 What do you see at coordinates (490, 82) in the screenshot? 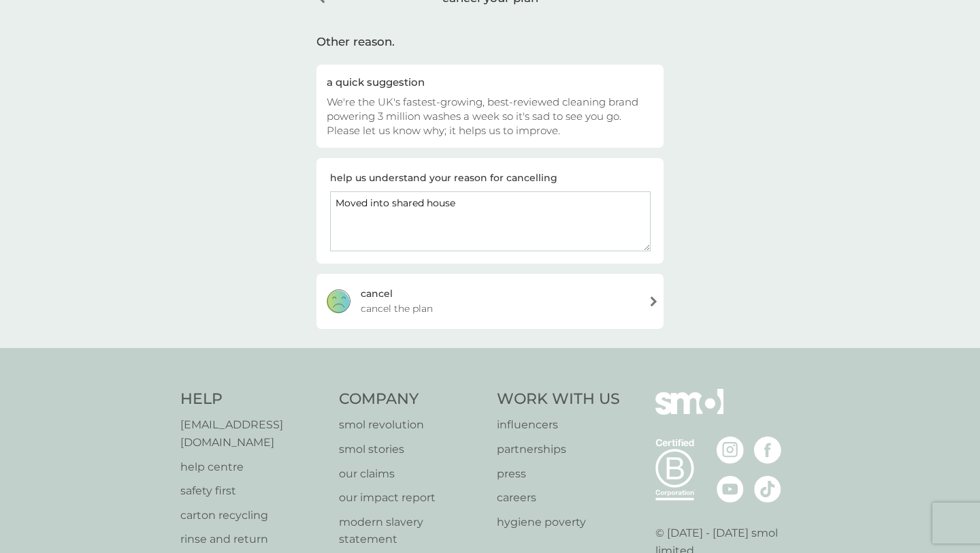
I see `div: a quick suggestion` at bounding box center [490, 82].